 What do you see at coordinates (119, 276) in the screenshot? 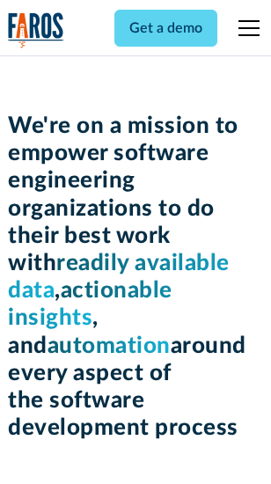
I see `span: readily available data` at bounding box center [119, 276].